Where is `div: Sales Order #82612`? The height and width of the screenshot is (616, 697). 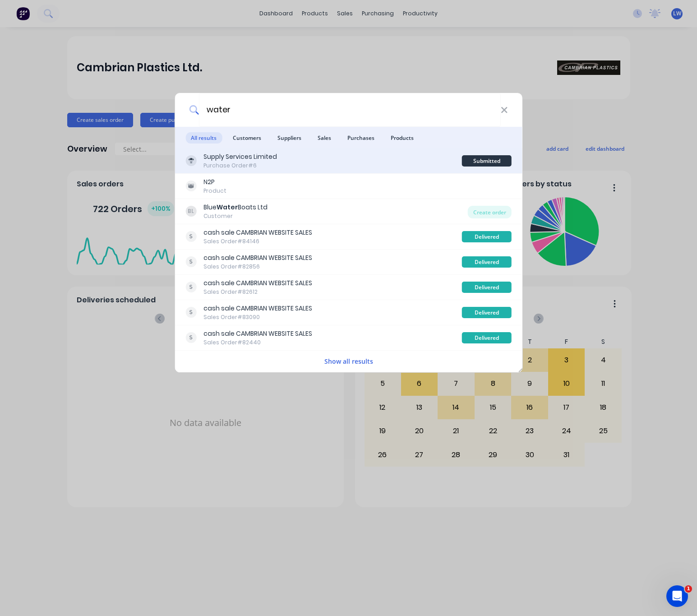 div: Sales Order #82612 is located at coordinates (258, 292).